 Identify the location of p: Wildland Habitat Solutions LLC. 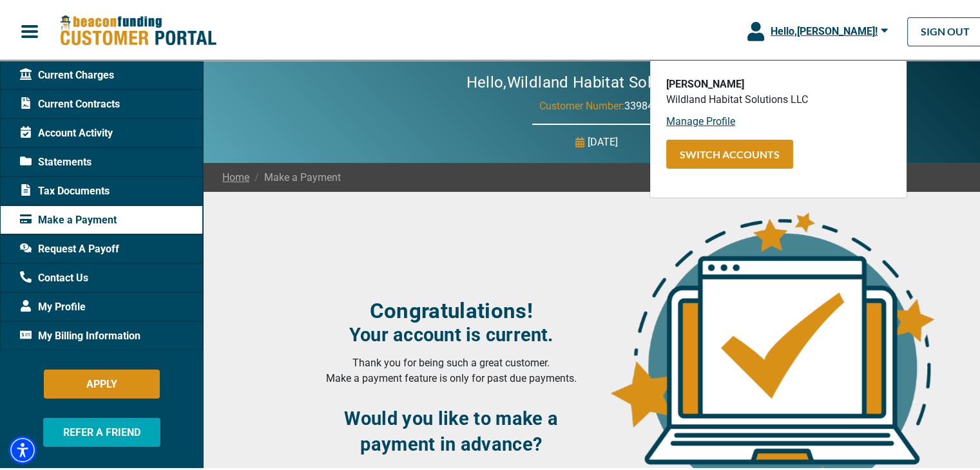
(778, 98).